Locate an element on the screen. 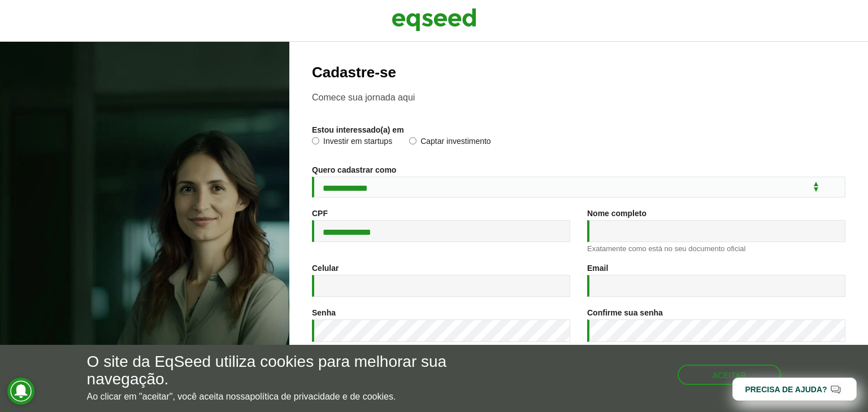  label: Investir em startups is located at coordinates (352, 143).